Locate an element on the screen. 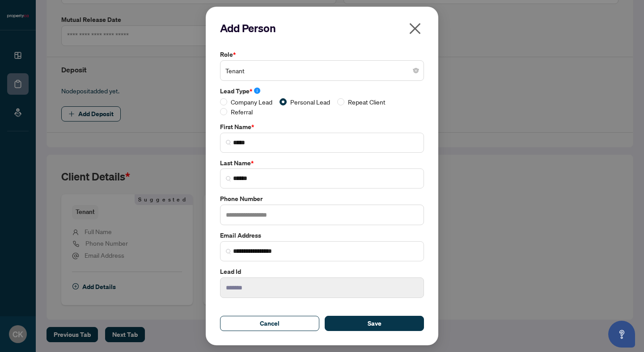 The height and width of the screenshot is (352, 644). span: Company Lead is located at coordinates (251, 102).